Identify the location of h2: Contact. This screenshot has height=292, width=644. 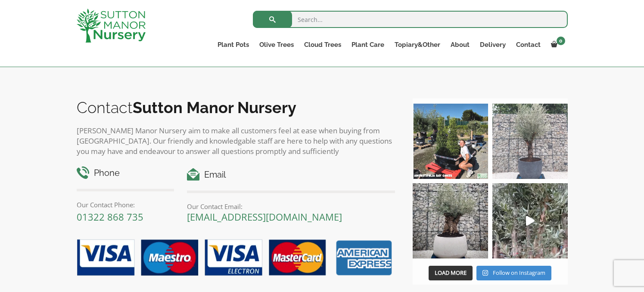
(236, 108).